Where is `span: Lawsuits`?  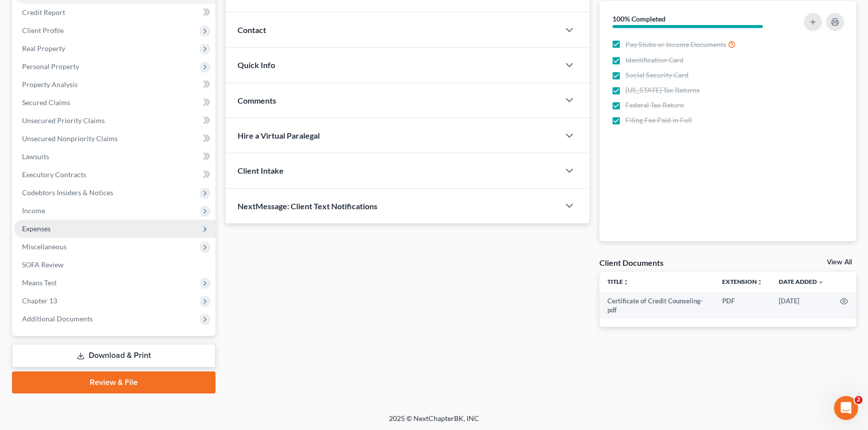
span: Lawsuits is located at coordinates (36, 156).